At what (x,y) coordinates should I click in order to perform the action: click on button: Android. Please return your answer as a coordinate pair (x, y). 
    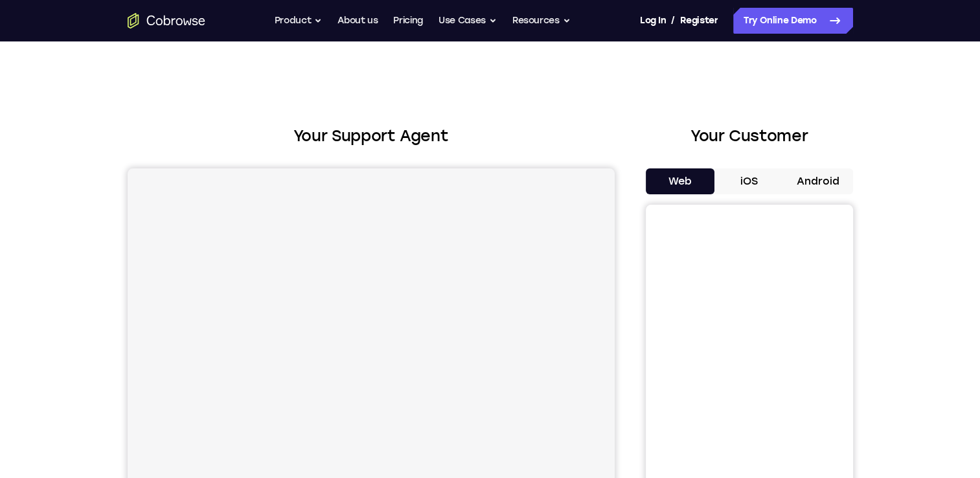
    Looking at the image, I should click on (818, 181).